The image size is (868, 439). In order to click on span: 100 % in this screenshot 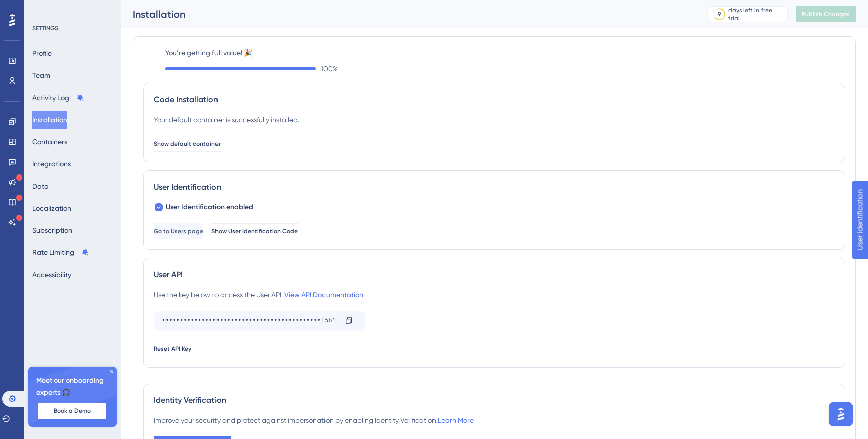, I will do `click(329, 69)`.